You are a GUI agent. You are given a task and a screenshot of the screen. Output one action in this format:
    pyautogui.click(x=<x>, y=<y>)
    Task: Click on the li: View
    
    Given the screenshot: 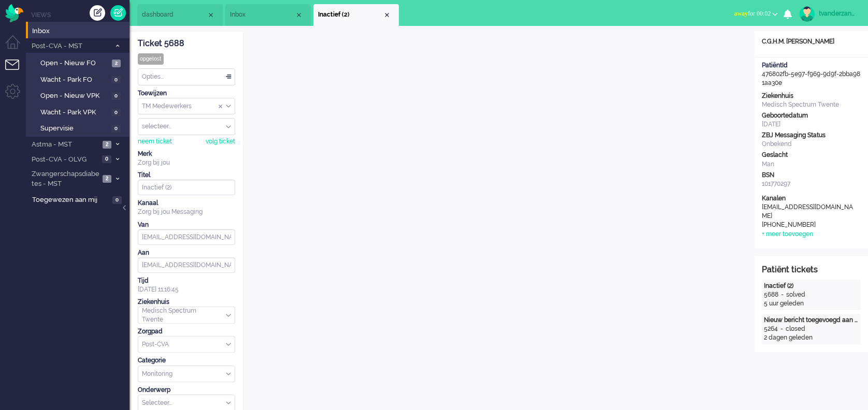 What is the action you would take?
    pyautogui.click(x=268, y=15)
    